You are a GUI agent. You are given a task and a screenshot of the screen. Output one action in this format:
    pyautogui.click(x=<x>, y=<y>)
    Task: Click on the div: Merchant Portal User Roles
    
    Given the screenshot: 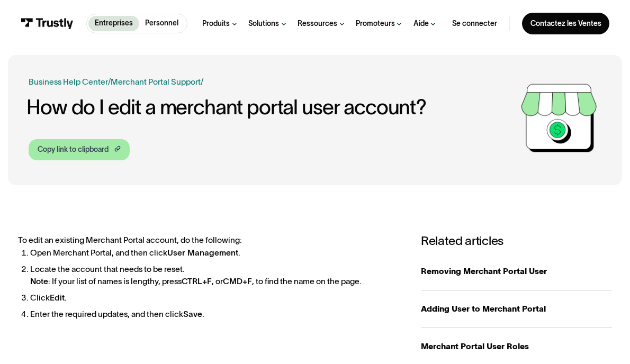 What is the action you would take?
    pyautogui.click(x=516, y=346)
    